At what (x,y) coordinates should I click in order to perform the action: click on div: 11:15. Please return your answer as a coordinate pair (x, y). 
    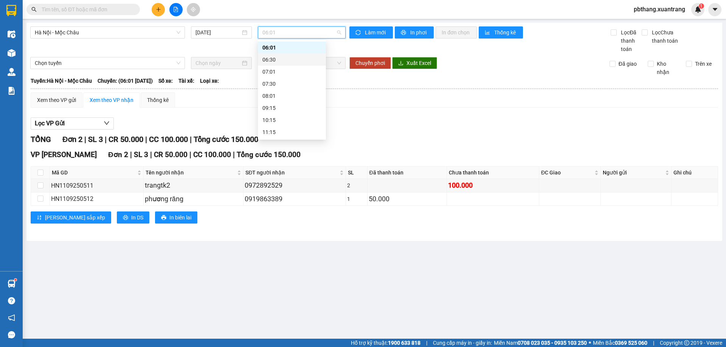
    Looking at the image, I should click on (292, 132).